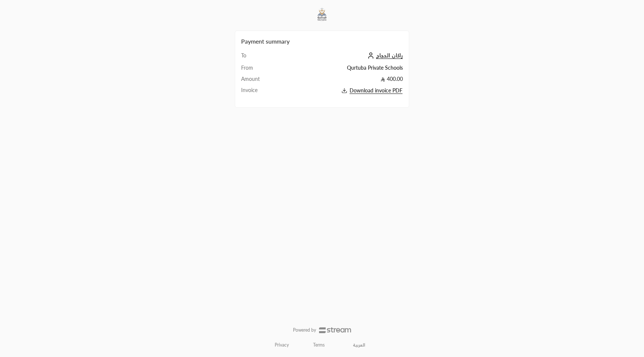  Describe the element at coordinates (340, 69) in the screenshot. I see `td: Qurtuba Private Schools` at that location.